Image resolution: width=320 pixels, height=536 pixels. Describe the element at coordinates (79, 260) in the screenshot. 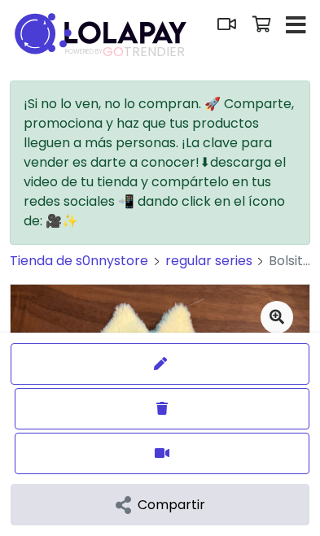

I see `span: Tienda de s0nnystore` at that location.